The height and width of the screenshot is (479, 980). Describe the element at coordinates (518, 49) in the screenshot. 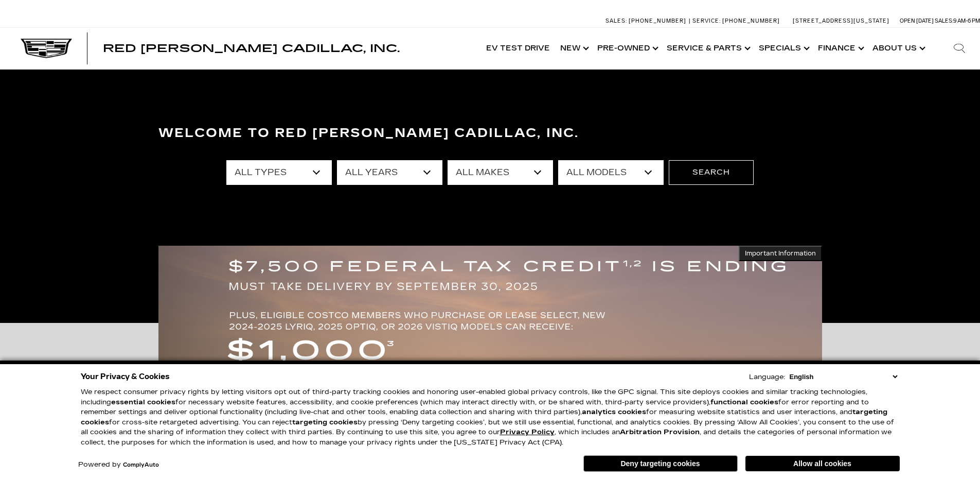

I see `a: EV Test Drive` at that location.